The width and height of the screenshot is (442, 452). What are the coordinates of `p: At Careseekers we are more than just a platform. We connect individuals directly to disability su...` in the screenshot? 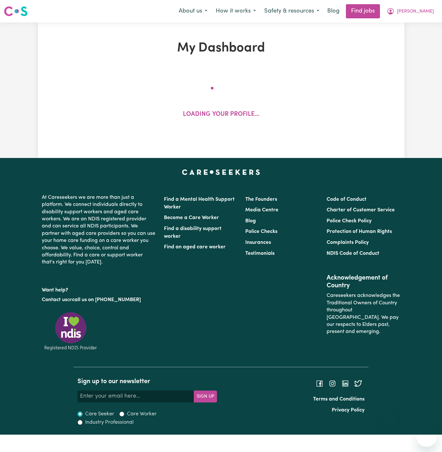 It's located at (99, 230).